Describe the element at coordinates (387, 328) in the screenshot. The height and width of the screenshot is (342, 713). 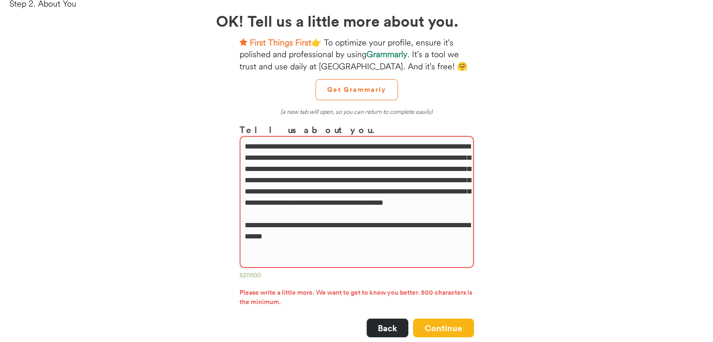
I see `button: Back` at that location.